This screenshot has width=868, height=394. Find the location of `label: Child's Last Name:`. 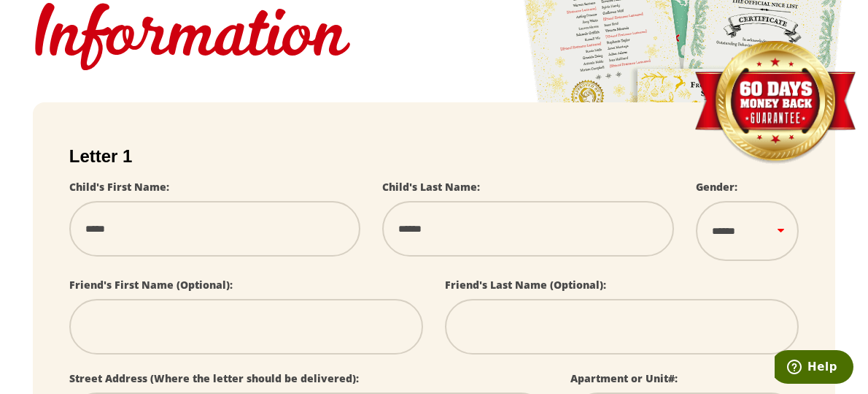

label: Child's Last Name: is located at coordinates (431, 186).